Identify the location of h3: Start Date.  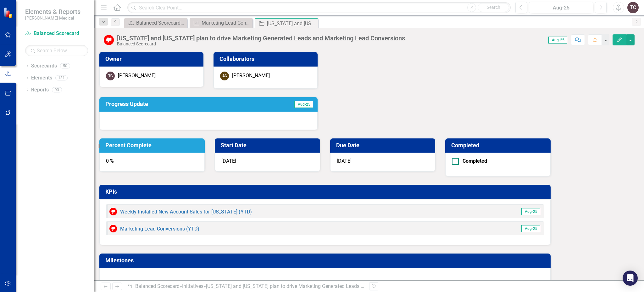
(269, 145).